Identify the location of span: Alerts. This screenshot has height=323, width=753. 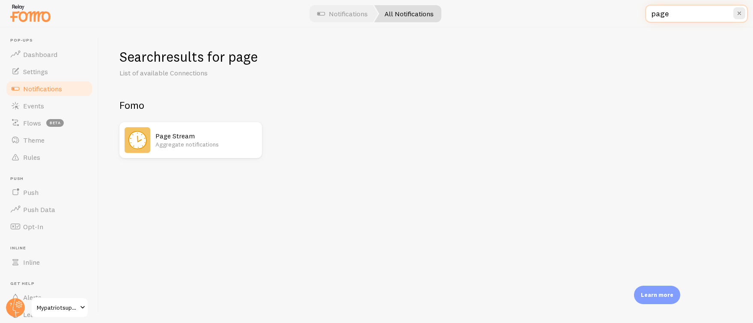
(32, 297).